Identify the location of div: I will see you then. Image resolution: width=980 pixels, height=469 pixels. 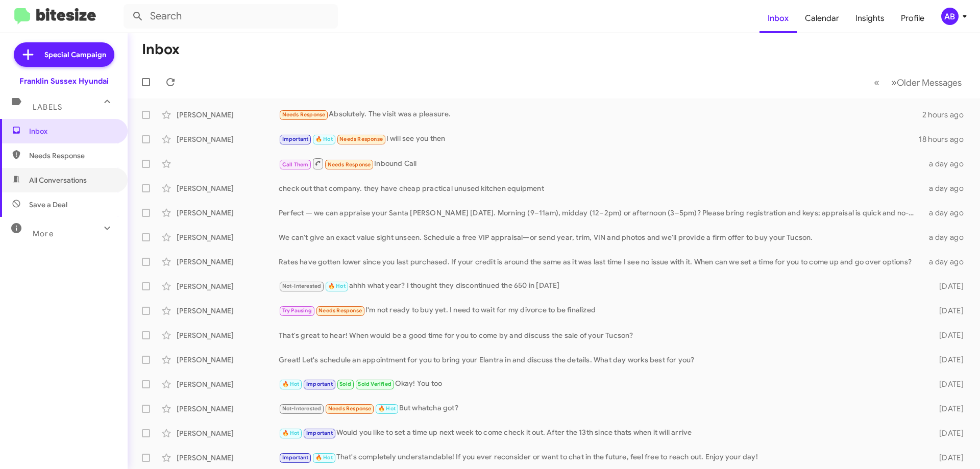
(598, 139).